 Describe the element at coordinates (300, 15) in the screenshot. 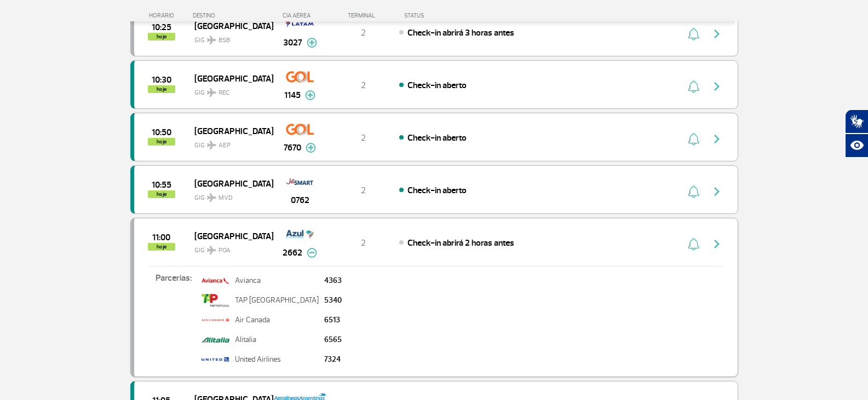

I see `div: CIA AÉREA` at that location.